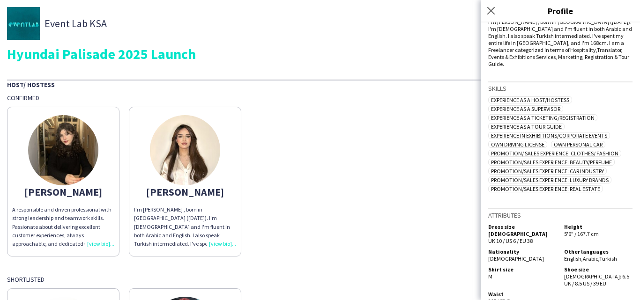 This screenshot has width=640, height=300. I want to click on span: Experience in Exhibitions/Corporate Events, so click(549, 135).